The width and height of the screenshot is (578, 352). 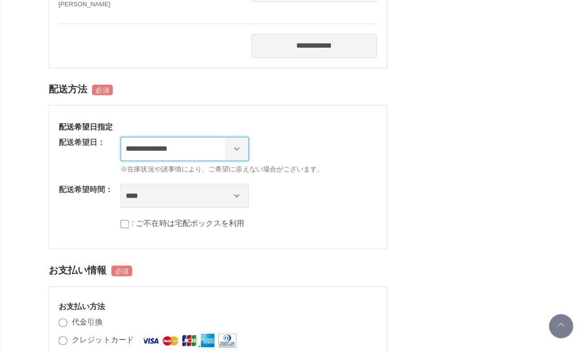 I want to click on h2: お支払い情報, so click(x=217, y=269).